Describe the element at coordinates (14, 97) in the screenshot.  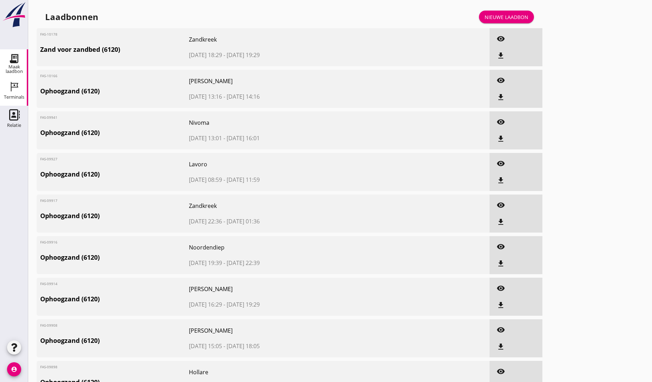
I see `div: Terminals` at that location.